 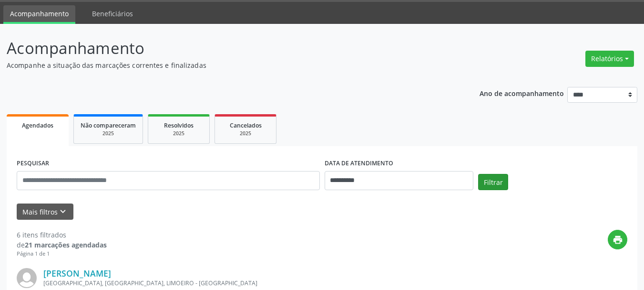 What do you see at coordinates (62, 244) in the screenshot?
I see `div: de` at bounding box center [62, 244].